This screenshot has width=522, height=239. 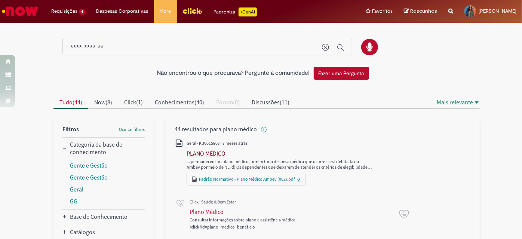 I want to click on button: Fazer uma Pergunta, so click(x=342, y=73).